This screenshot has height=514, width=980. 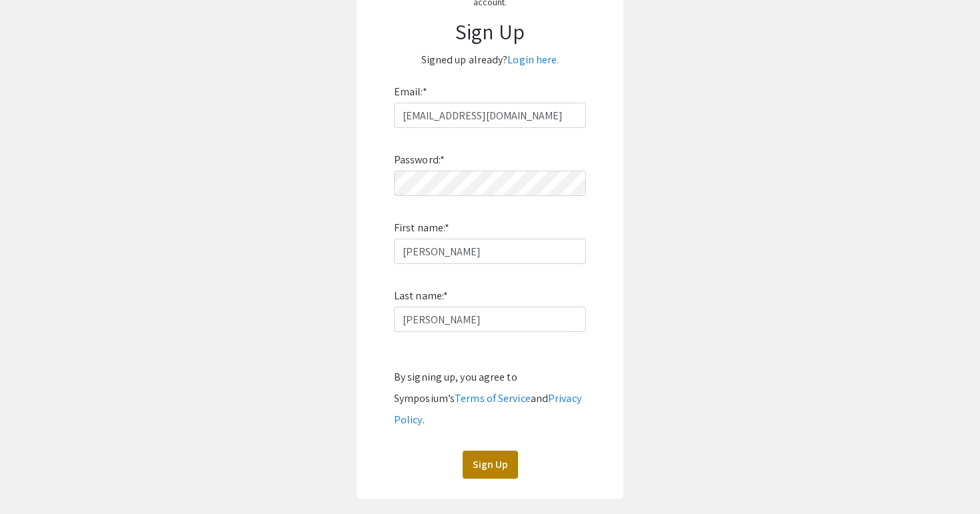 I want to click on label: Password:, so click(x=420, y=160).